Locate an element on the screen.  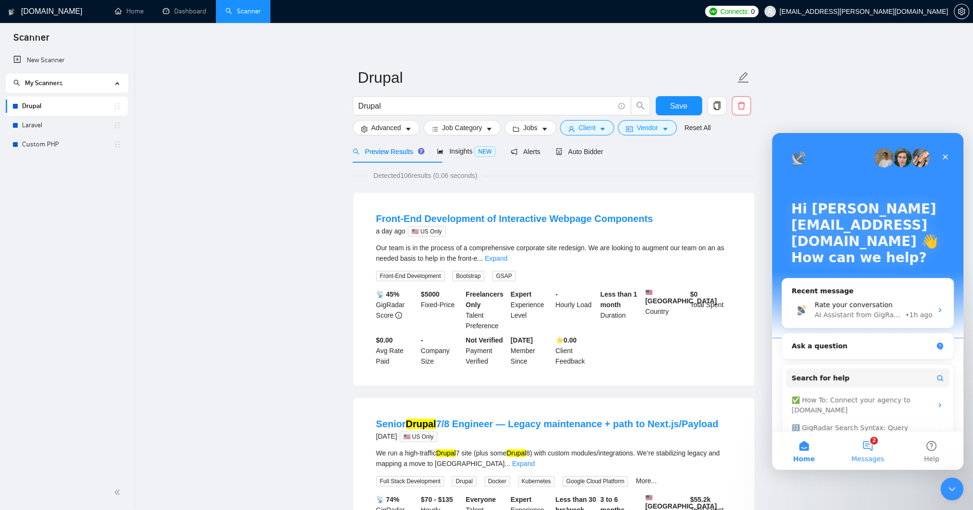
button: Help is located at coordinates (159, 318).